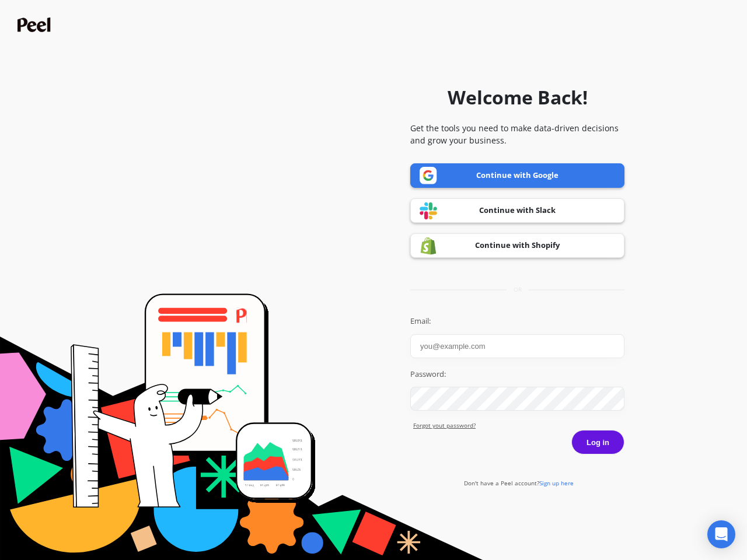  Describe the element at coordinates (518, 97) in the screenshot. I see `h1: Welcome Back!` at that location.